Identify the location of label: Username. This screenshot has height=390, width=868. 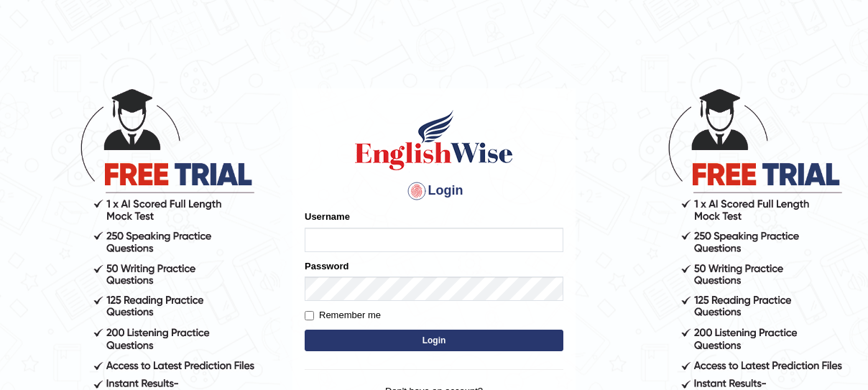
(327, 216).